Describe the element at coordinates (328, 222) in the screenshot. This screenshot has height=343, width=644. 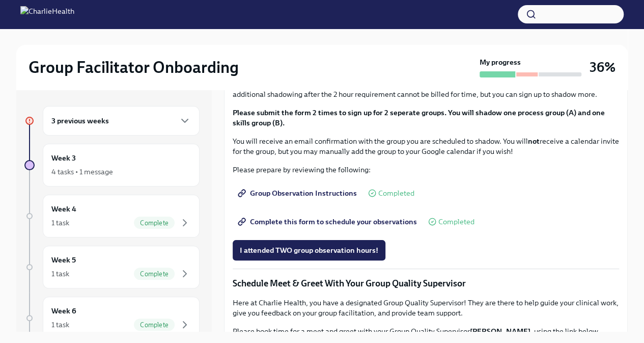
I see `a: Complete this form to schedule your observations` at that location.